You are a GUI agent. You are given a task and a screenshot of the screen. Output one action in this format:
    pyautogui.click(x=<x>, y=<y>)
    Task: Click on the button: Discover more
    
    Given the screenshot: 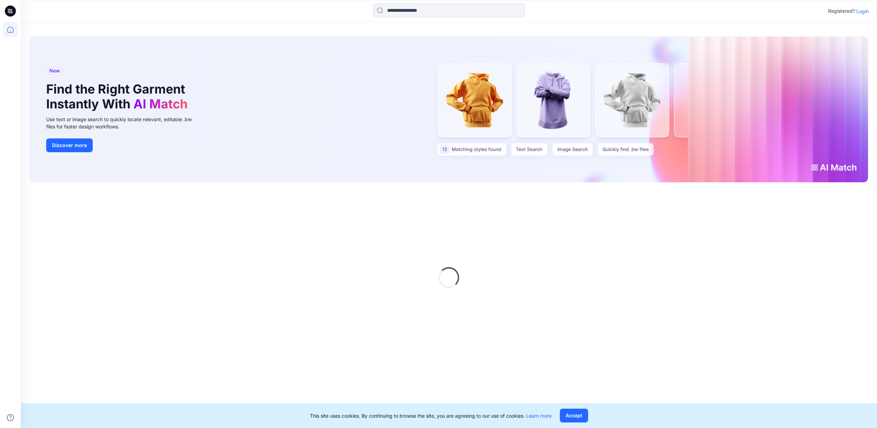 What is the action you would take?
    pyautogui.click(x=69, y=145)
    